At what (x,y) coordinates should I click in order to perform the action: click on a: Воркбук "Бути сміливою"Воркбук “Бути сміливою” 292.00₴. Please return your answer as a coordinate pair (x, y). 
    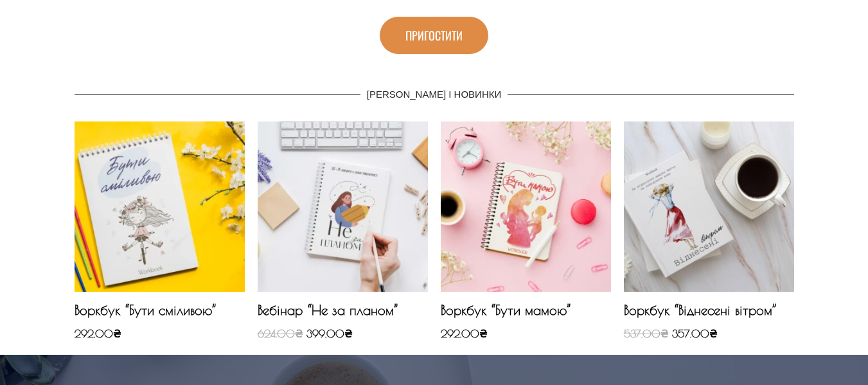
    Looking at the image, I should click on (159, 233).